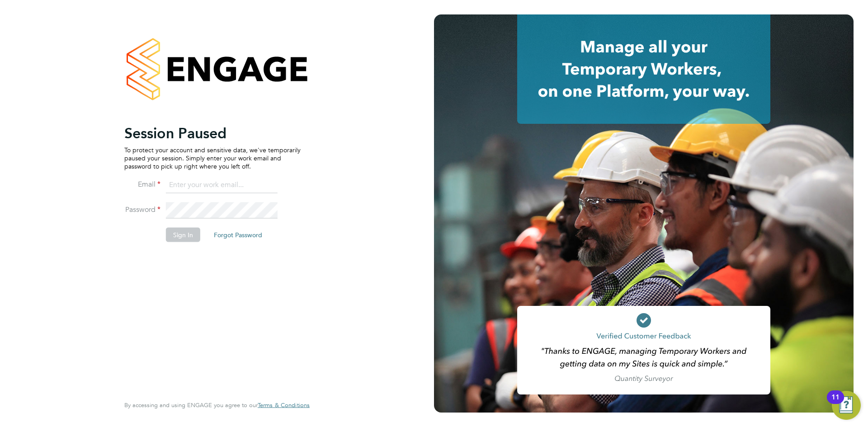  Describe the element at coordinates (217, 405) in the screenshot. I see `span: By accessing and using ENGAGE you agree to our` at that location.